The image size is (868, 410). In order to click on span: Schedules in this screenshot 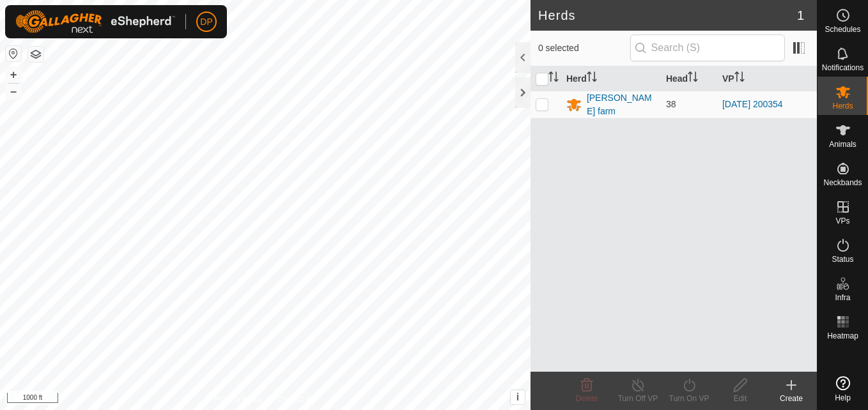, I will do `click(842, 30)`.